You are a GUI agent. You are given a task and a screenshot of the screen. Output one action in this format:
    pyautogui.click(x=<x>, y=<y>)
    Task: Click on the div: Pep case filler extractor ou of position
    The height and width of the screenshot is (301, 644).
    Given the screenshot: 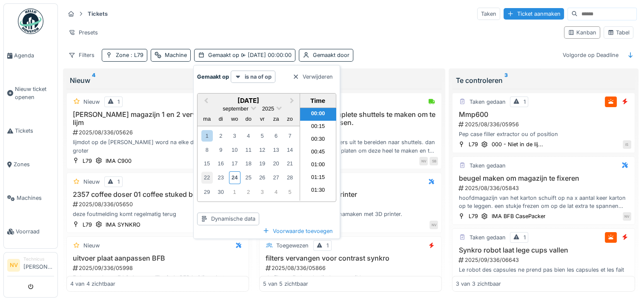 What is the action you would take?
    pyautogui.click(x=543, y=134)
    